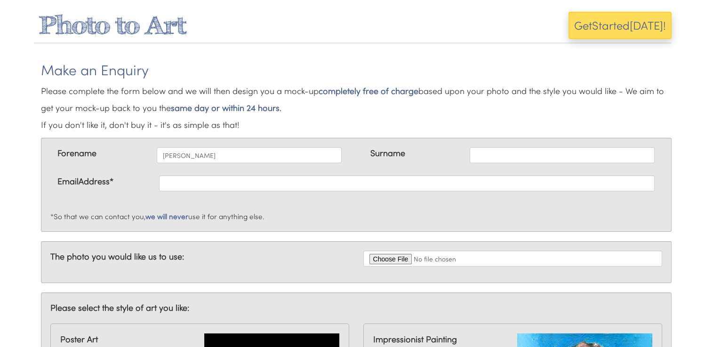 The height and width of the screenshot is (347, 712). What do you see at coordinates (167, 217) in the screenshot?
I see `em: we will never` at bounding box center [167, 217].